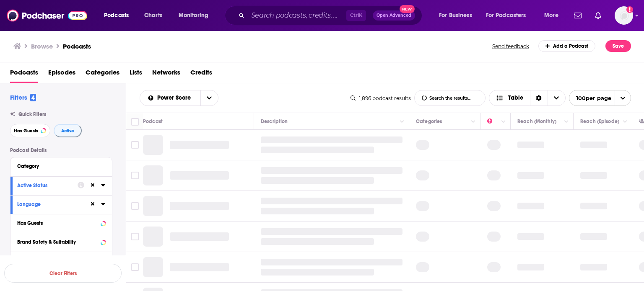  What do you see at coordinates (61, 166) in the screenshot?
I see `button: Category` at bounding box center [61, 166].